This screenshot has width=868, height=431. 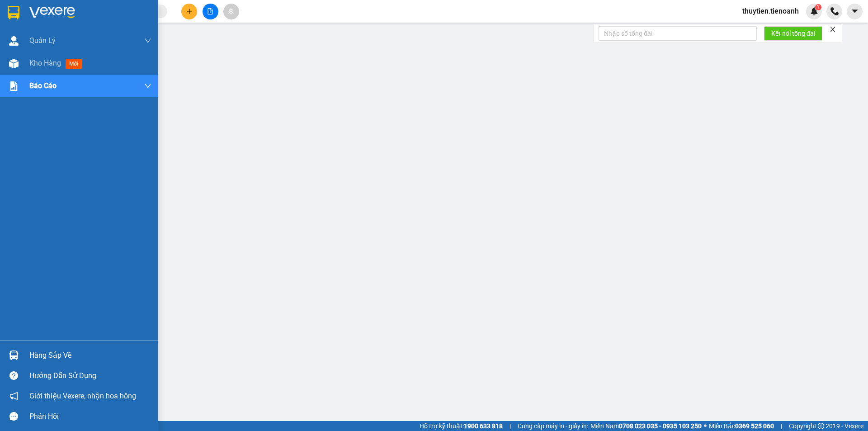 I want to click on span: plus, so click(x=190, y=11).